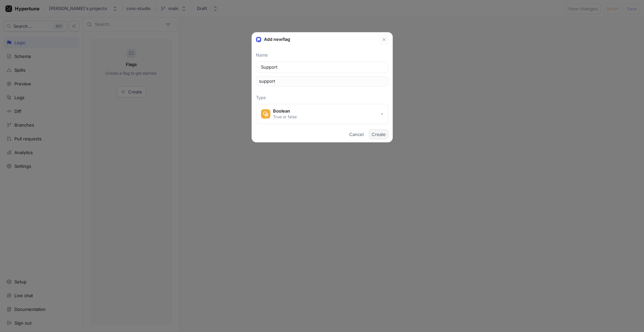 The height and width of the screenshot is (332, 644). What do you see at coordinates (322, 98) in the screenshot?
I see `p: Type` at bounding box center [322, 98].